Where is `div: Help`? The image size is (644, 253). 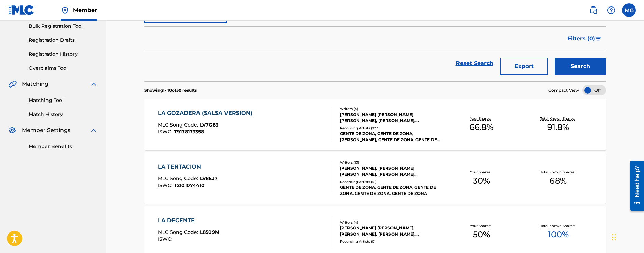
div: Help is located at coordinates (612, 10).